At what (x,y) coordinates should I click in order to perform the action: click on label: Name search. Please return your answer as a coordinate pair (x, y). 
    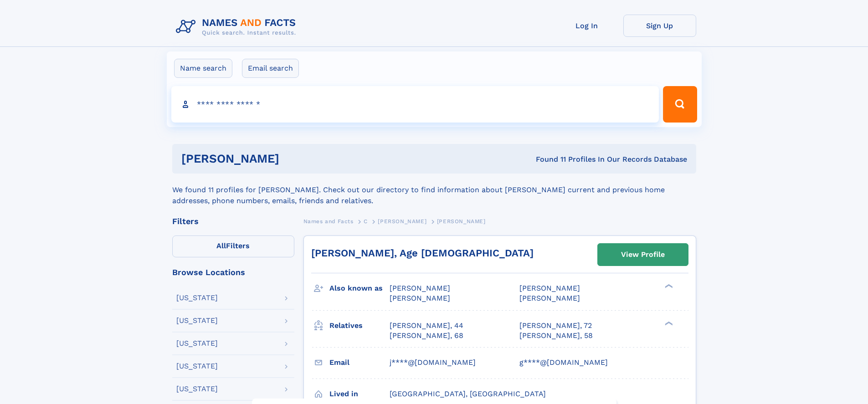
    Looking at the image, I should click on (203, 68).